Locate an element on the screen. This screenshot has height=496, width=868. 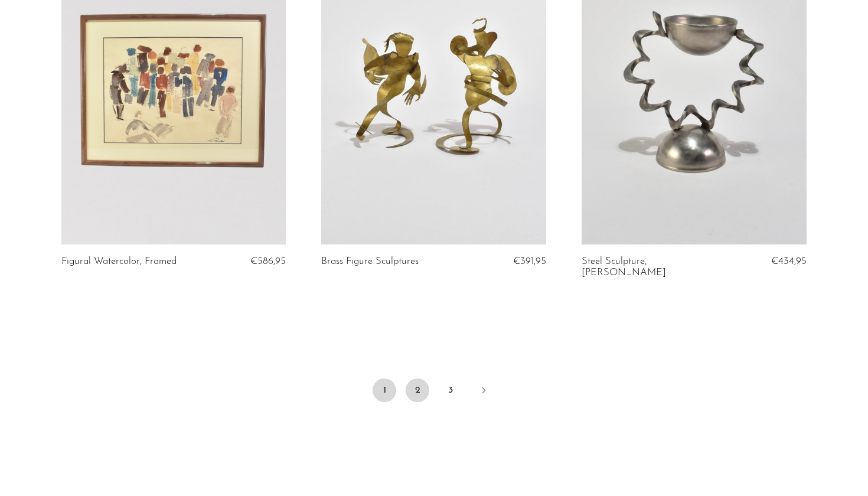
a: Figural Watercolor, Framed is located at coordinates (119, 261).